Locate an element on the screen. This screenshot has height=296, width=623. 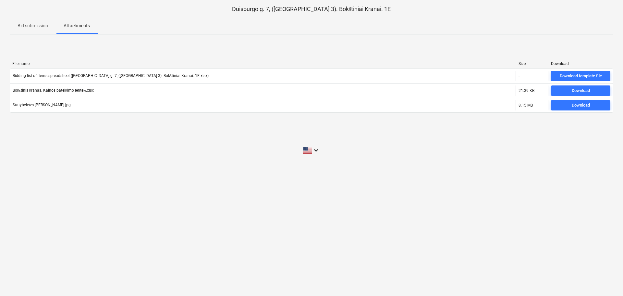
div: Bokštinis kranas. Kainos pateikimo lentelė.xlsx is located at coordinates (53, 90).